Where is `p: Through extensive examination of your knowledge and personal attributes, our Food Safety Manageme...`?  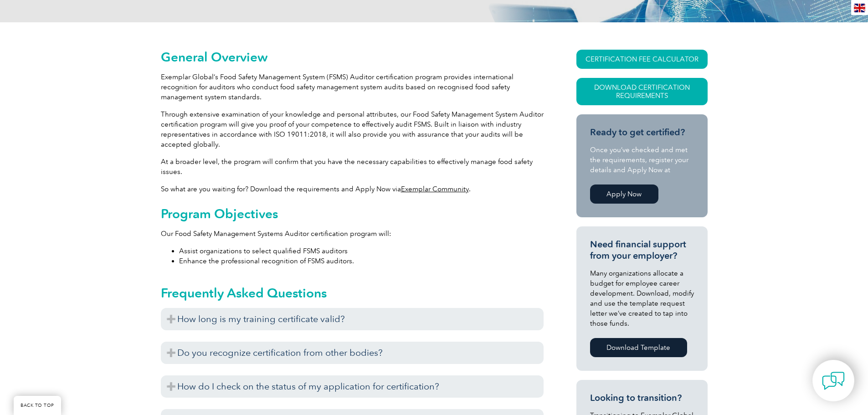
p: Through extensive examination of your knowledge and personal attributes, our Food Safety Manageme... is located at coordinates (352, 129).